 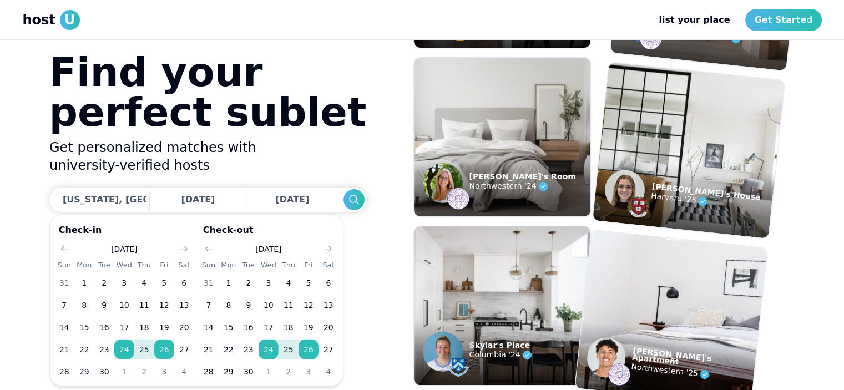 I want to click on nav: Main, so click(x=736, y=20).